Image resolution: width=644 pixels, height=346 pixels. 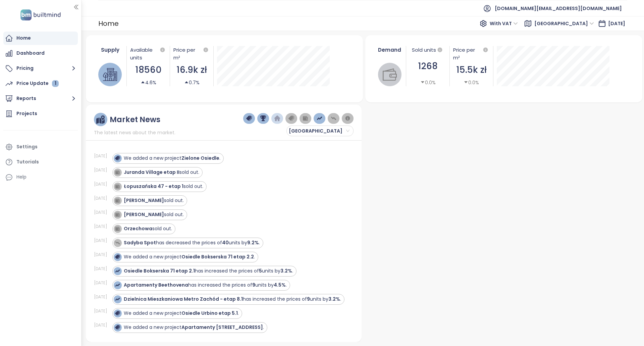 What do you see at coordinates (41, 84) in the screenshot?
I see `a: Price Update 1` at bounding box center [41, 84].